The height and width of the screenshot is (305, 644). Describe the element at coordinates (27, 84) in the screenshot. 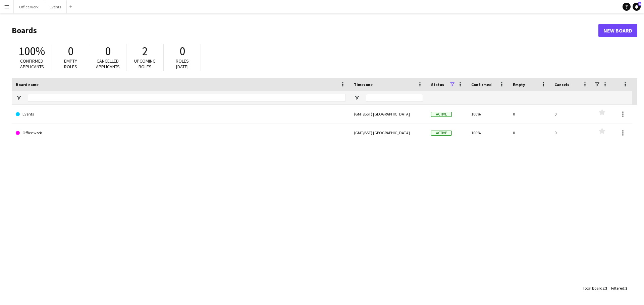

I see `span: Board name` at that location.